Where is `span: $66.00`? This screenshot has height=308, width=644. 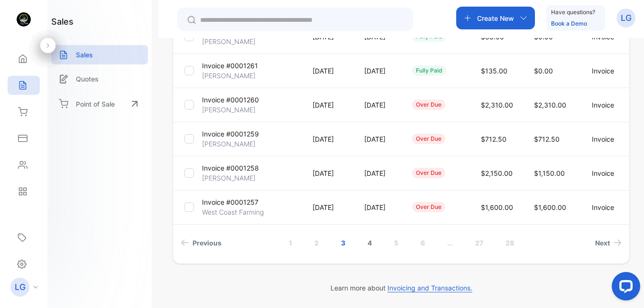
span: $66.00 is located at coordinates (492, 36).